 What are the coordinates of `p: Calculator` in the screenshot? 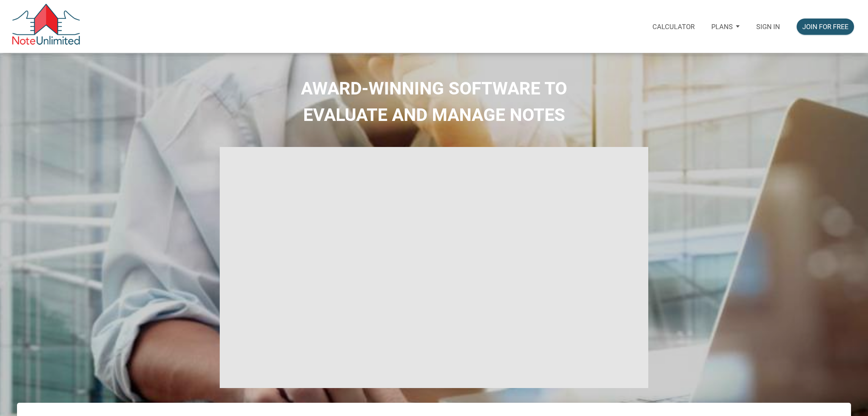 It's located at (674, 26).